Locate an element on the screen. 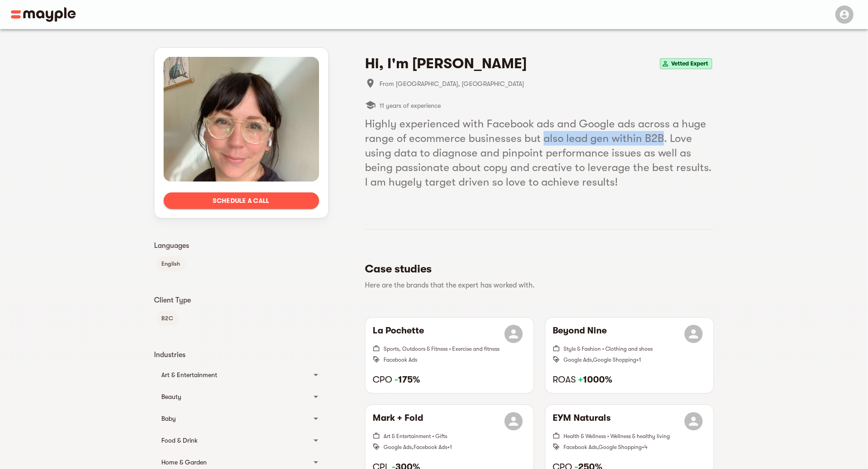 This screenshot has width=868, height=469. button: Schedule a call is located at coordinates (242, 201).